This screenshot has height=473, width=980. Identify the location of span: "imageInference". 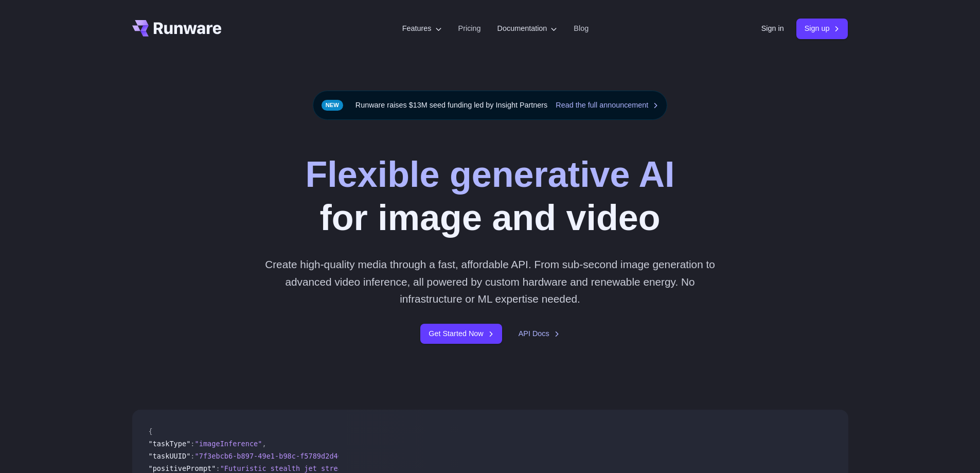
(228, 444).